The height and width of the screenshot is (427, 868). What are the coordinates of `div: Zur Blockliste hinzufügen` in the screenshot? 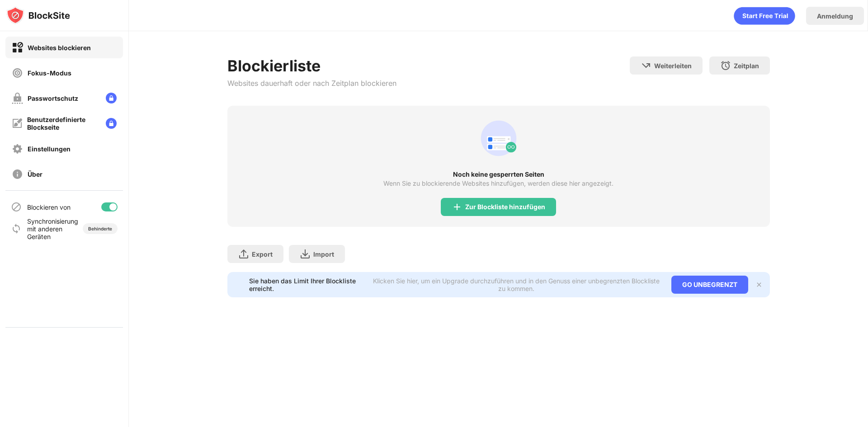 It's located at (505, 207).